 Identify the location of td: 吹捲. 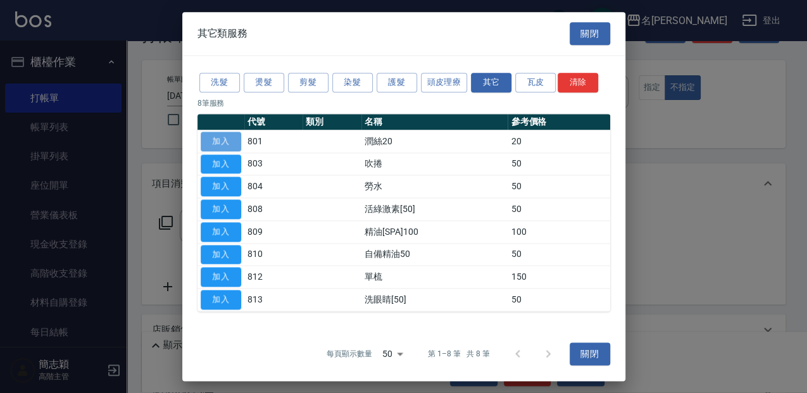
(434, 164).